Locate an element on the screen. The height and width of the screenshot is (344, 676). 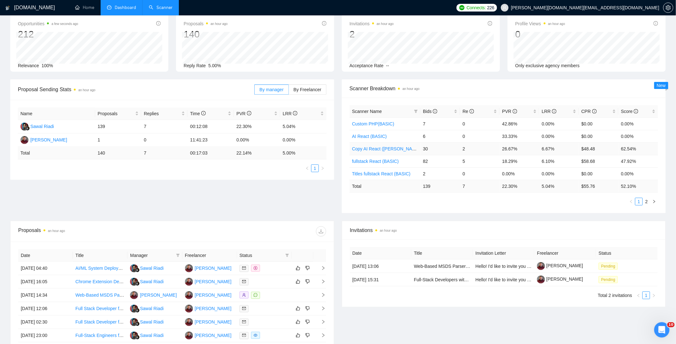
span: Connects: is located at coordinates (477, 8).